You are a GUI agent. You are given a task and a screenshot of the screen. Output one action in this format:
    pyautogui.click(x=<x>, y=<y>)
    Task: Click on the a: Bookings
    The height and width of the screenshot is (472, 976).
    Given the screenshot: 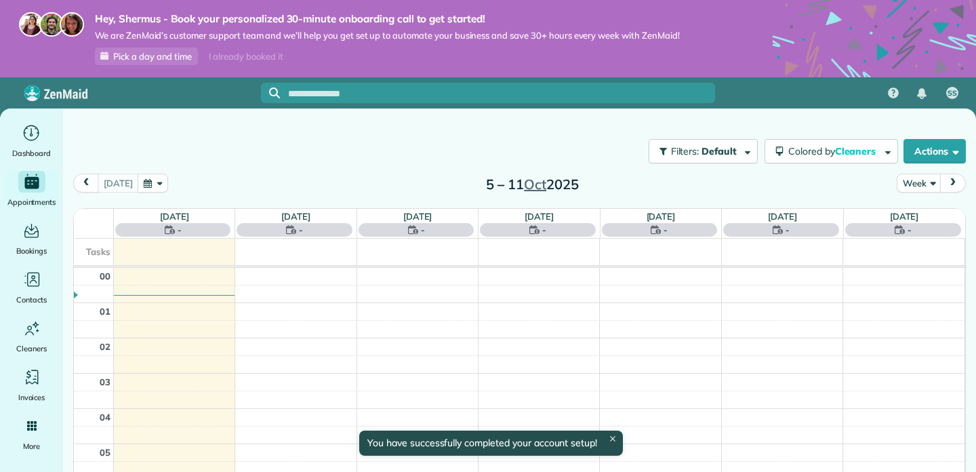 What is the action you would take?
    pyautogui.click(x=31, y=239)
    